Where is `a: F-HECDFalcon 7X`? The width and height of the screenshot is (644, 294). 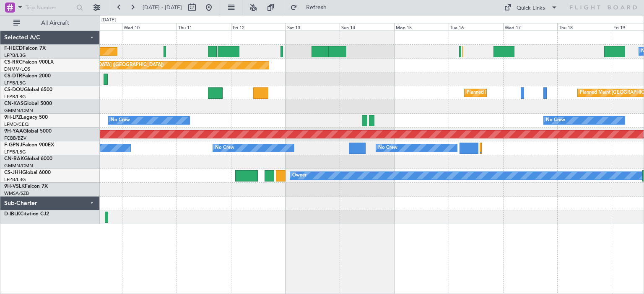
a: F-HECDFalcon 7X is located at coordinates (25, 48).